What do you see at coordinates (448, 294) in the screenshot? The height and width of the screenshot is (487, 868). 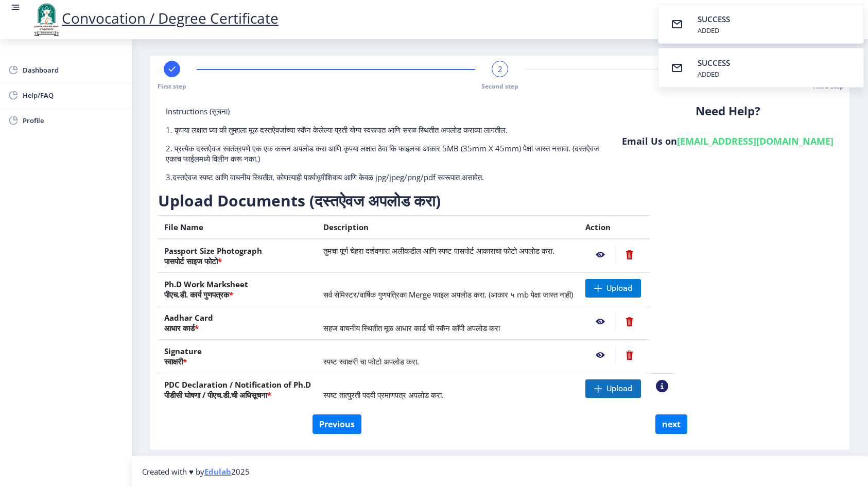 I see `span: सर्व सेमिस्टर/वार्षिक गुणपत्रिका Merge फाइल अपलोड करा. (आकार ५ mb पेक्षा जास्त नाही)` at bounding box center [448, 294].